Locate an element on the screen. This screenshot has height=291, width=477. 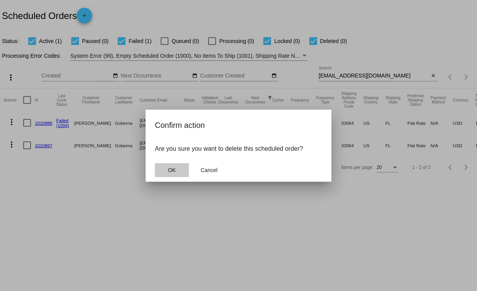
h2: Confirm action is located at coordinates (238, 125).